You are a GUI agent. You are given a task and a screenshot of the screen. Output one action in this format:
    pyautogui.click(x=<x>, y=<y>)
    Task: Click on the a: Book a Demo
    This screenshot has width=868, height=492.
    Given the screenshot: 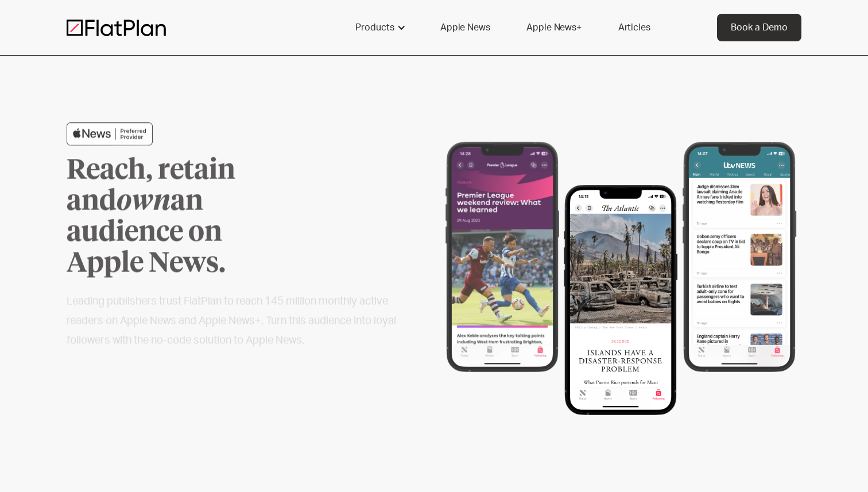 What is the action you would take?
    pyautogui.click(x=759, y=28)
    